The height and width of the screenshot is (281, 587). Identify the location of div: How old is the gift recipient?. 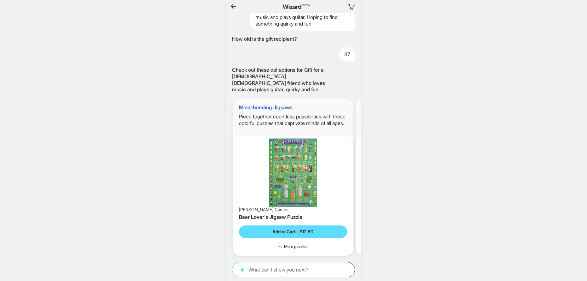
(265, 39).